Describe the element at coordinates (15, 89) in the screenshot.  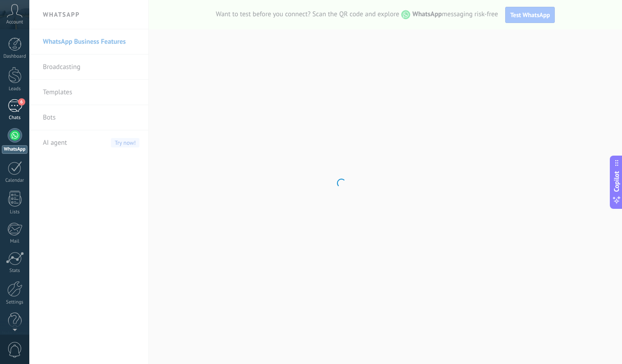
I see `div: Leads` at that location.